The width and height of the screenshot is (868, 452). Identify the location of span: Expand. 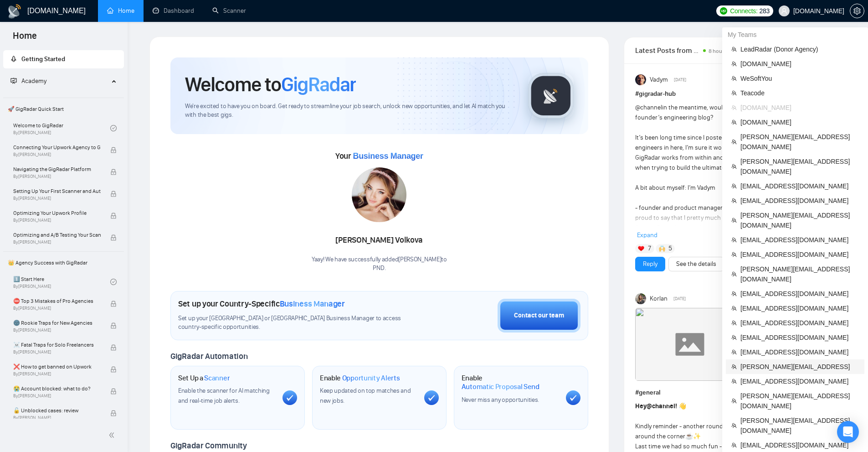
(647, 234).